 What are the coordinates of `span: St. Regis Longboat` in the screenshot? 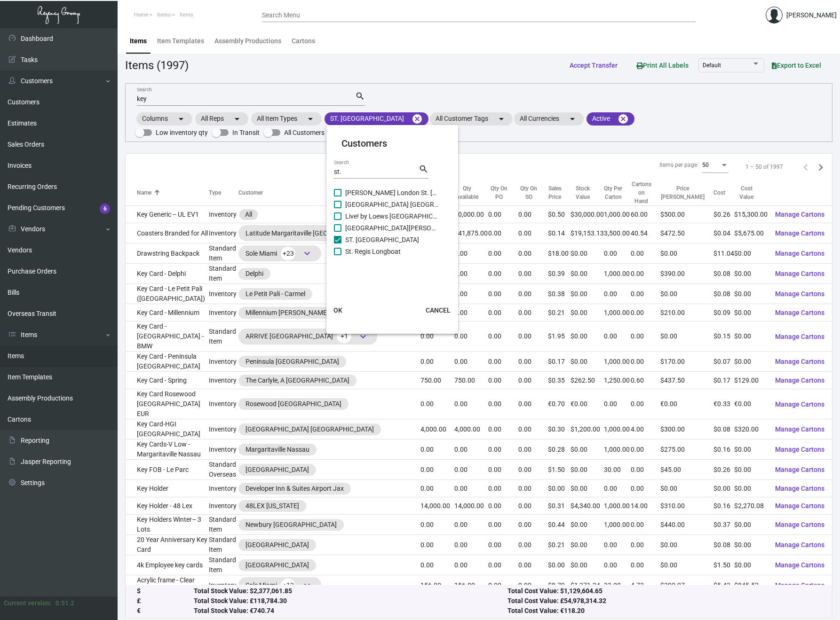 It's located at (392, 252).